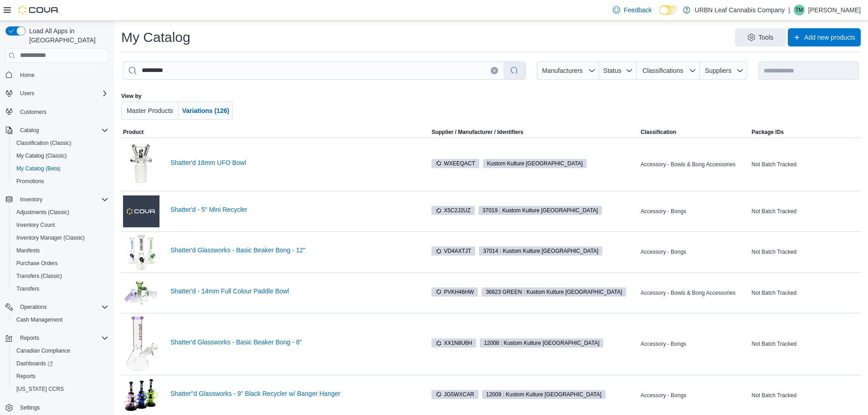  I want to click on button: Inventory Count, so click(61, 225).